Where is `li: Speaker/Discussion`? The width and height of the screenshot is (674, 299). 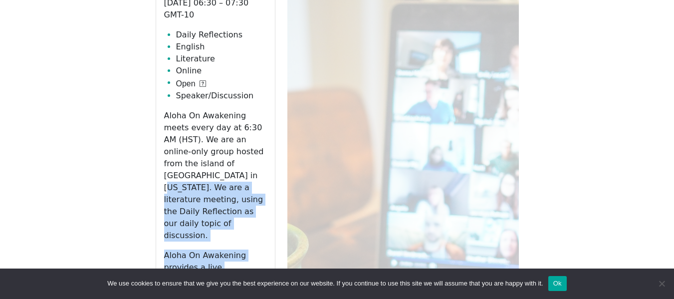
li: Speaker/Discussion is located at coordinates (221, 96).